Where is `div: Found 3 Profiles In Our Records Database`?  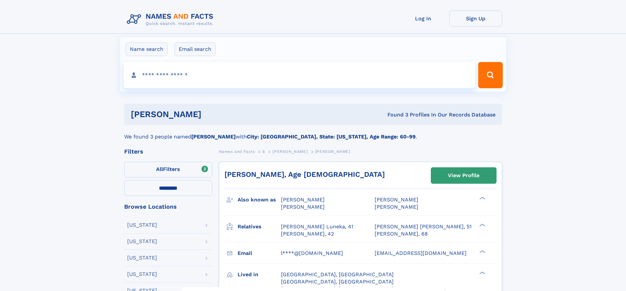 div: Found 3 Profiles In Our Records Database is located at coordinates (395, 115).